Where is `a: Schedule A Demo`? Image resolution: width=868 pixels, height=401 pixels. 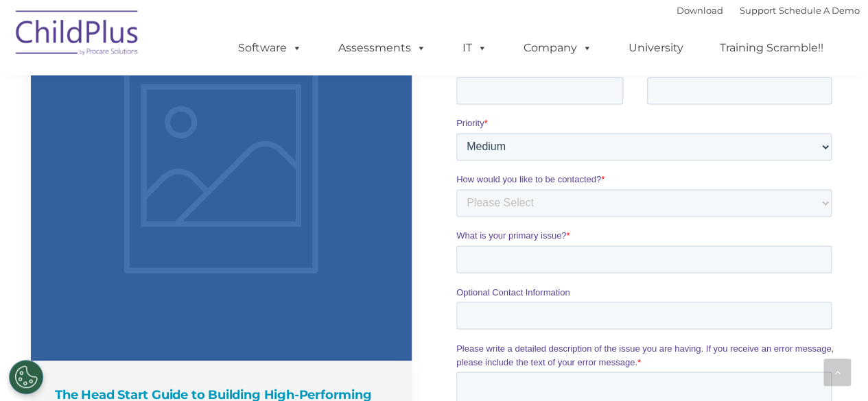
a: Schedule A Demo is located at coordinates (819, 10).